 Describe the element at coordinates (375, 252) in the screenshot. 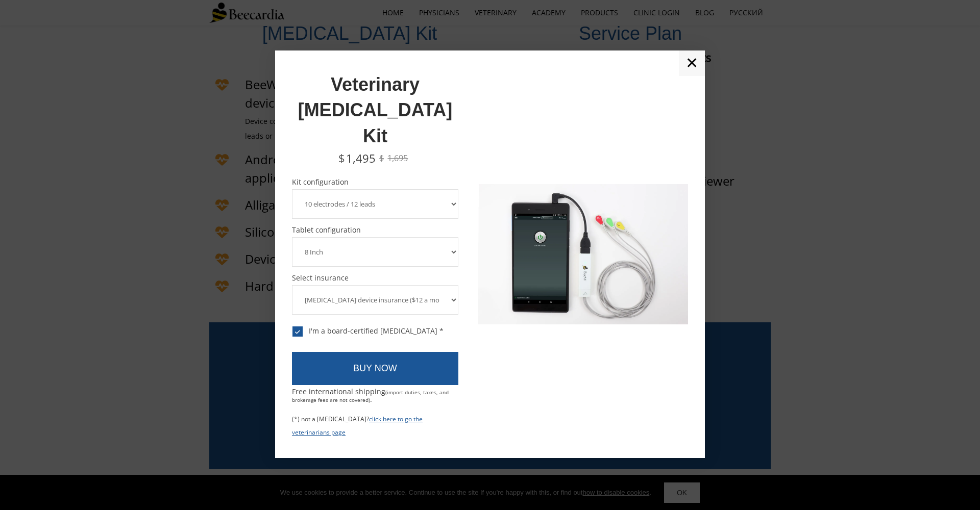

I see `select: Tablet configuration` at that location.